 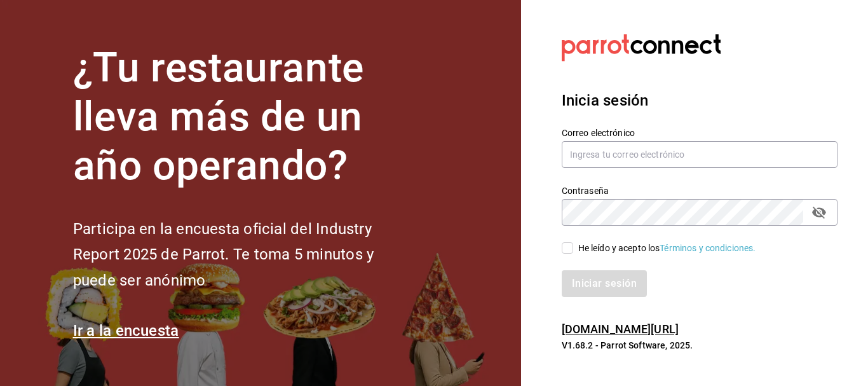 What do you see at coordinates (244, 117) in the screenshot?
I see `h1: ¿Tu restaurante lleva más de un año operando?` at bounding box center [244, 117].